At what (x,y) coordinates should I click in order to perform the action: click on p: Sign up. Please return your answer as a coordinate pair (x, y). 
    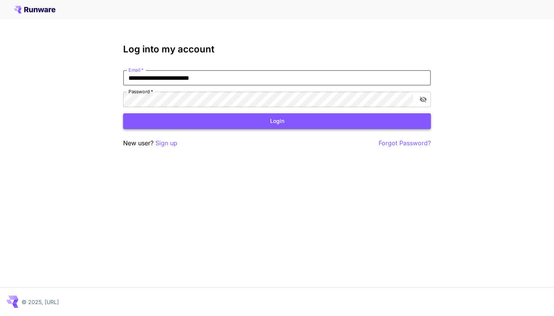
    Looking at the image, I should click on (166, 143).